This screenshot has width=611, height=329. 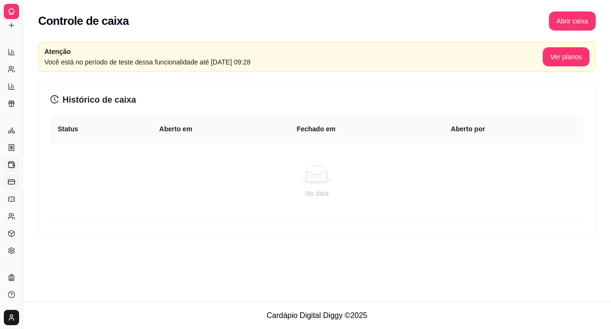 What do you see at coordinates (54, 99) in the screenshot?
I see `span: history` at bounding box center [54, 99].